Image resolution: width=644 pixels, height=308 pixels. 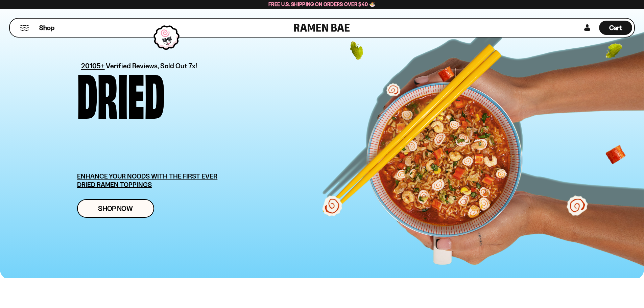 What do you see at coordinates (121, 92) in the screenshot?
I see `div: Dried` at bounding box center [121, 92].